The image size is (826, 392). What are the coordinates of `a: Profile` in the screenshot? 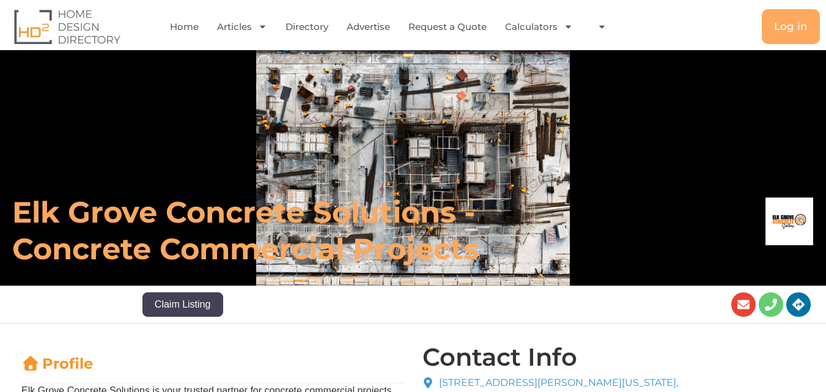 It's located at (57, 363).